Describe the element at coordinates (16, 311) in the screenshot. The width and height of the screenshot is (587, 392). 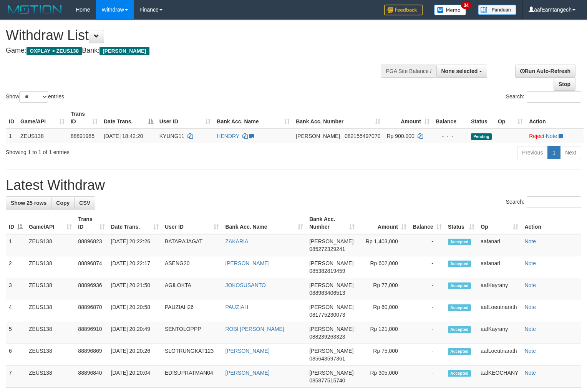
I see `td: 4` at that location.